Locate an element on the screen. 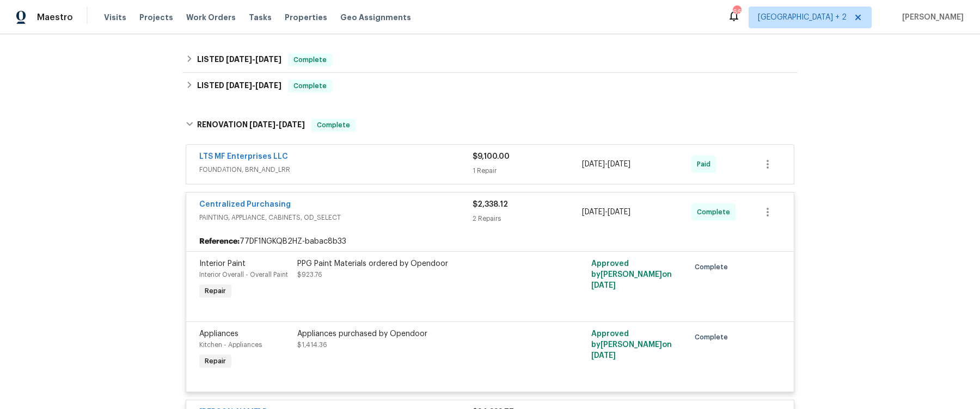 Image resolution: width=980 pixels, height=409 pixels. span: Interior Overall - Overall Paint is located at coordinates (243, 274).